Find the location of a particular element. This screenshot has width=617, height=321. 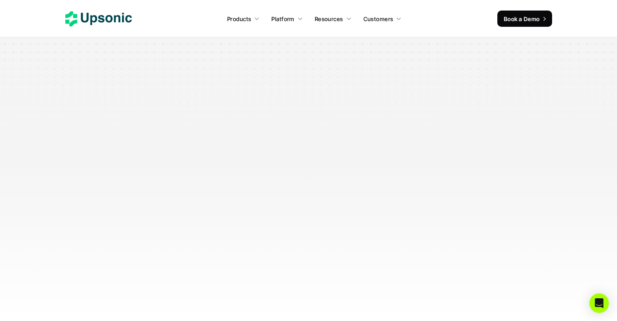

div: Open Intercom Messenger is located at coordinates (599, 303).